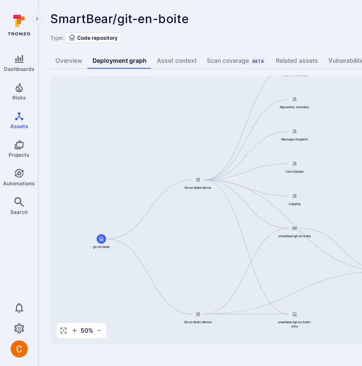 This screenshot has height=366, width=362. Describe the element at coordinates (19, 69) in the screenshot. I see `span: Dashboards` at that location.